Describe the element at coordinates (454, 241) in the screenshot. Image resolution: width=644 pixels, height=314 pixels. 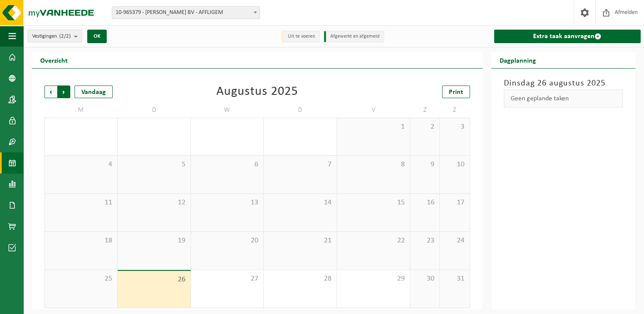
I see `span: 24` at that location.